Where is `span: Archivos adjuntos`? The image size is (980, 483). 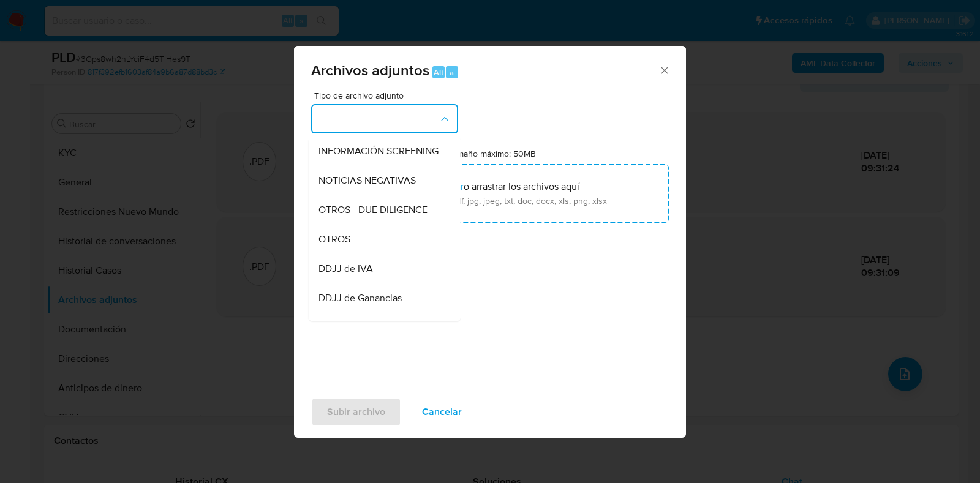 span: Archivos adjuntos is located at coordinates (370, 70).